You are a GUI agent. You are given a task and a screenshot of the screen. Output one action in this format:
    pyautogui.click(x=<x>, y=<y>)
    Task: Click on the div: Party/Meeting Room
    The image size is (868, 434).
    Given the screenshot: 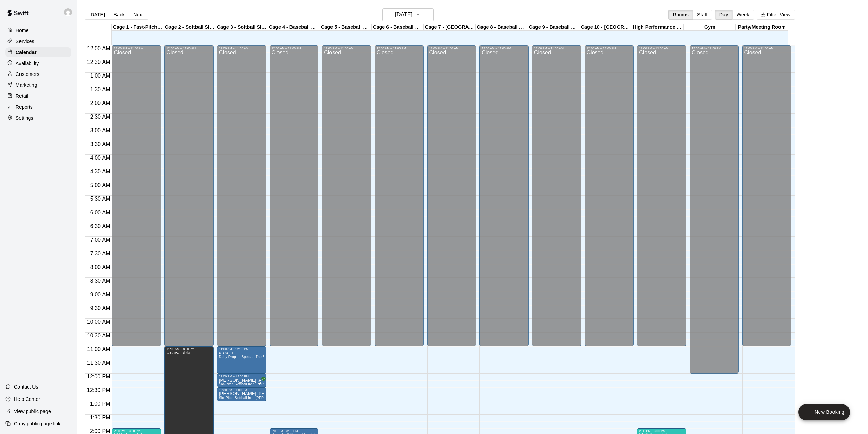 What is the action you would take?
    pyautogui.click(x=762, y=28)
    